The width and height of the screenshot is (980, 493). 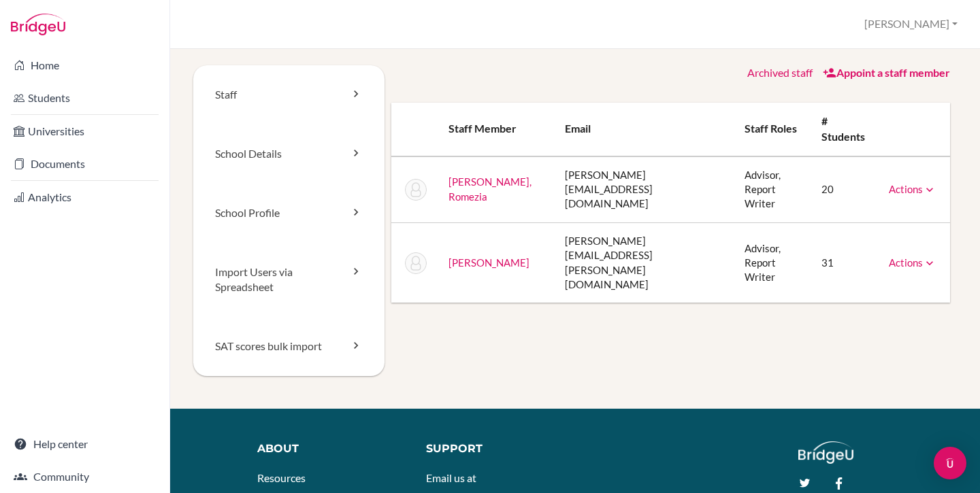 I want to click on a: Help center, so click(x=84, y=444).